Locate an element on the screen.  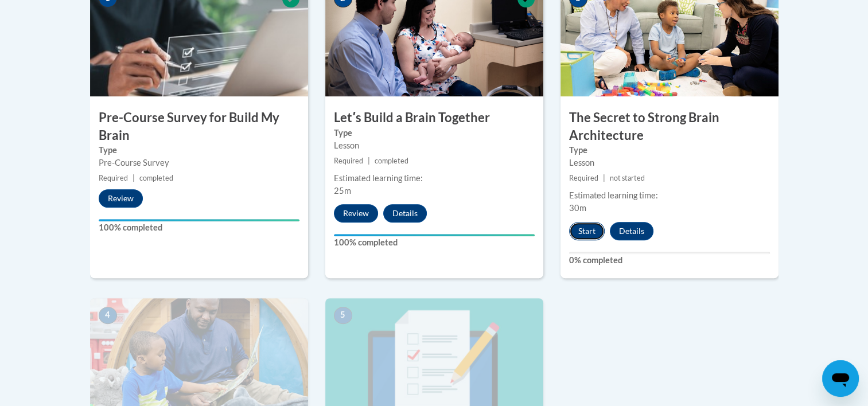
span: 4 is located at coordinates (108, 316).